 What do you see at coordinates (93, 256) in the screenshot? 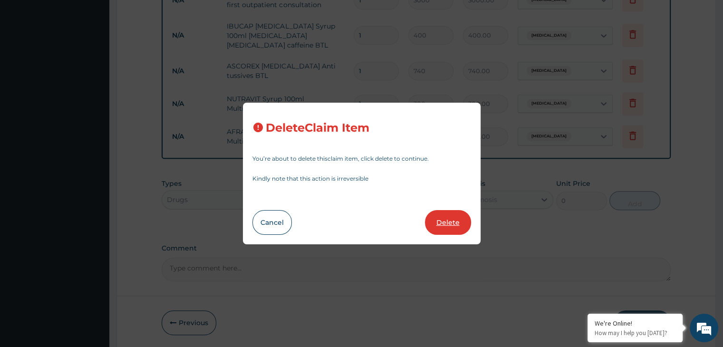
I see `textarea: Type your message and hit 'Enter'` at bounding box center [93, 256].